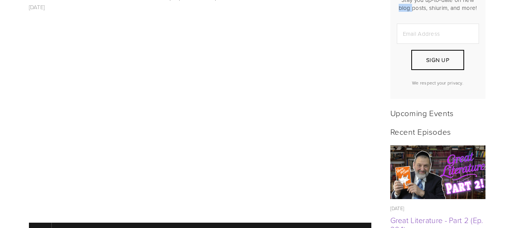 Image resolution: width=514 pixels, height=228 pixels. What do you see at coordinates (438, 113) in the screenshot?
I see `h2: Upcoming Events` at bounding box center [438, 113].